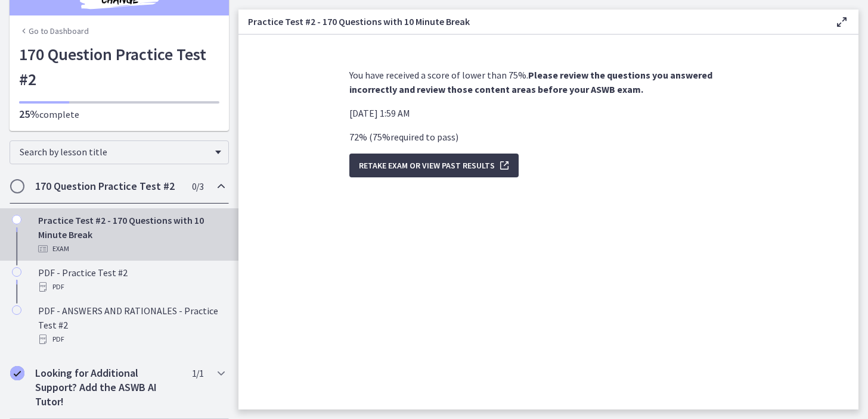 This screenshot has height=419, width=868. What do you see at coordinates (404, 137) in the screenshot?
I see `span: 72 % ( 75 % required to pass )` at bounding box center [404, 137].